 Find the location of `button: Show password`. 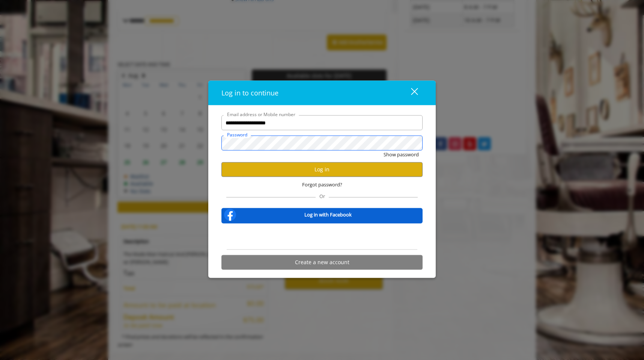

button: Show password is located at coordinates (402, 155).